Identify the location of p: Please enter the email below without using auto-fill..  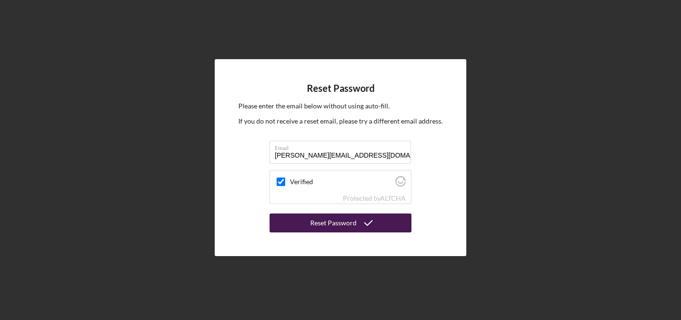
(341, 106).